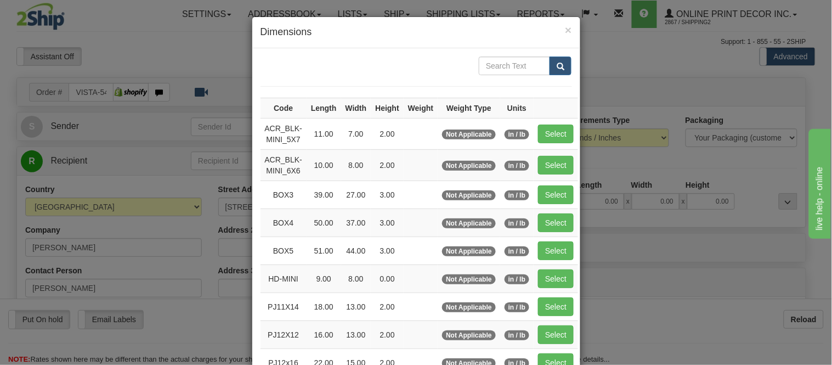 This screenshot has width=832, height=365. I want to click on td: PJ12X12, so click(284, 334).